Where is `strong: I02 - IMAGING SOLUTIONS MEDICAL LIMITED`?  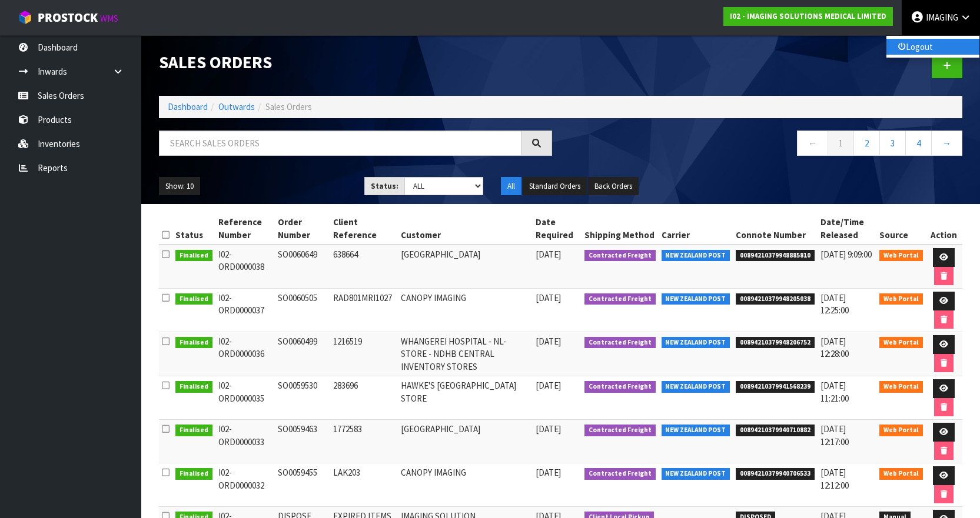 strong: I02 - IMAGING SOLUTIONS MEDICAL LIMITED is located at coordinates (808, 16).